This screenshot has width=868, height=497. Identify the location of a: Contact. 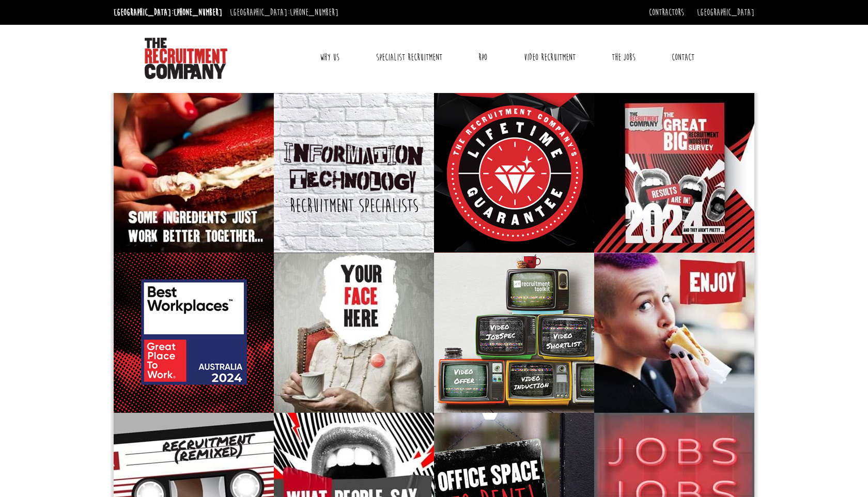
(683, 57).